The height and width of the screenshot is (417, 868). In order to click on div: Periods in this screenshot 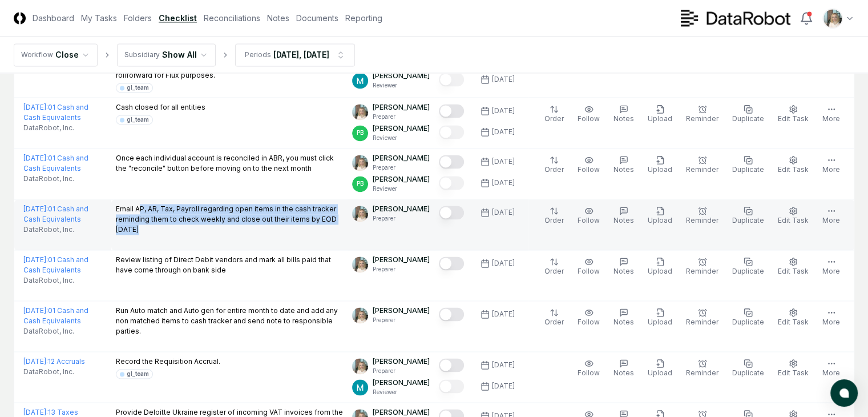, I will do `click(258, 55)`.